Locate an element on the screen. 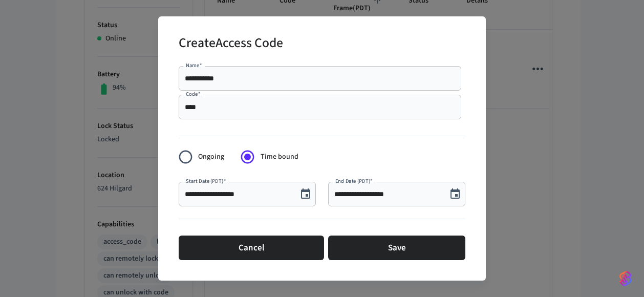 This screenshot has width=644, height=297. button: Save is located at coordinates (397, 248).